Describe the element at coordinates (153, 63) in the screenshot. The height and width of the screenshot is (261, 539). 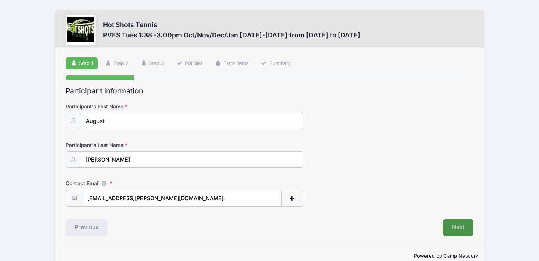
I see `a: Step 3` at that location.